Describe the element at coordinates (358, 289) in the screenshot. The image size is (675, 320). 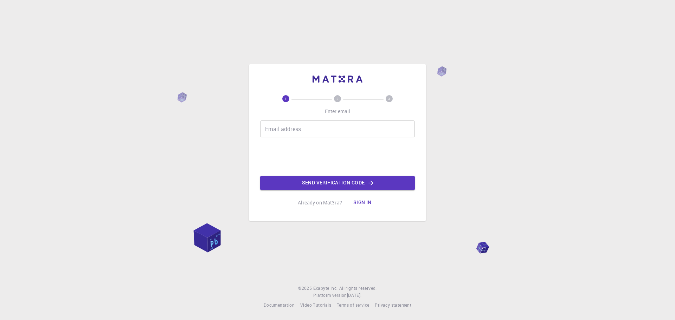
I see `span: All rights reserved.` at that location.